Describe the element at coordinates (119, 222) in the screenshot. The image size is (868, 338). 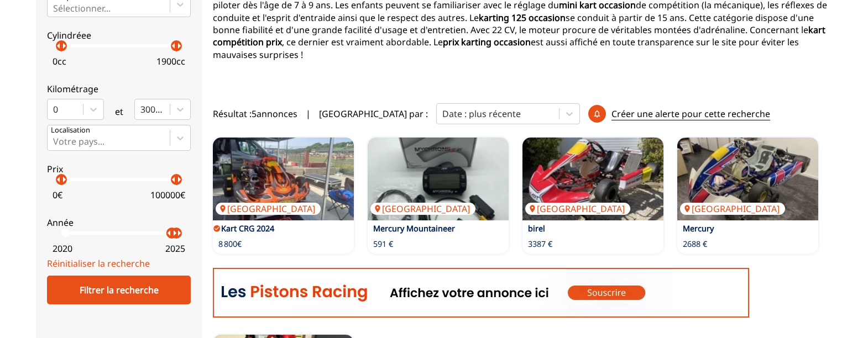
I see `p: Année` at that location.